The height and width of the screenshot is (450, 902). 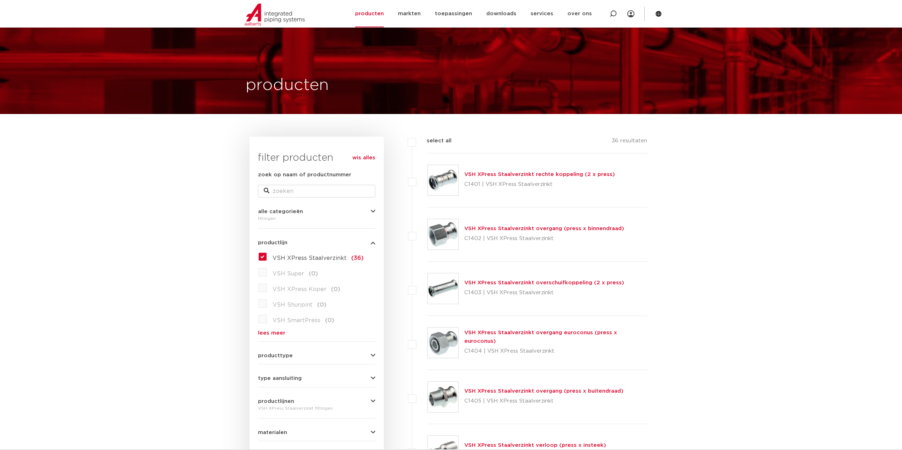 I want to click on a: VSH XPress Staalverzinkt verloop (press x insteek), so click(x=535, y=445).